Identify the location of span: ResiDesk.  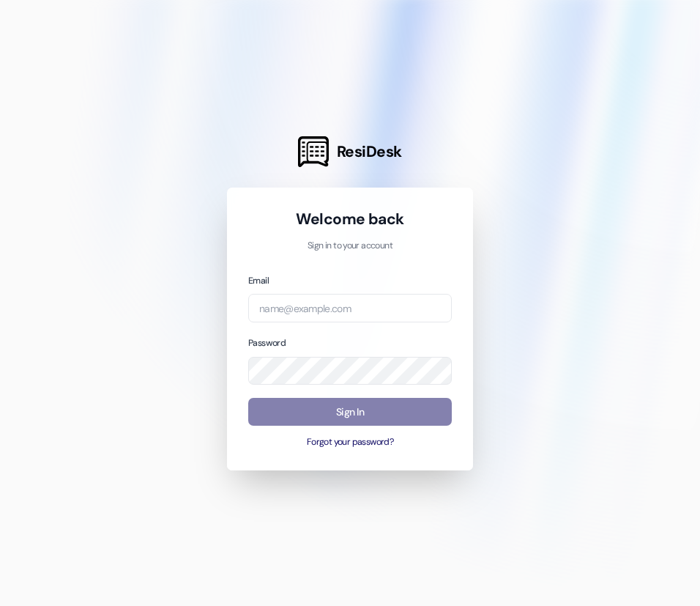
(369, 151).